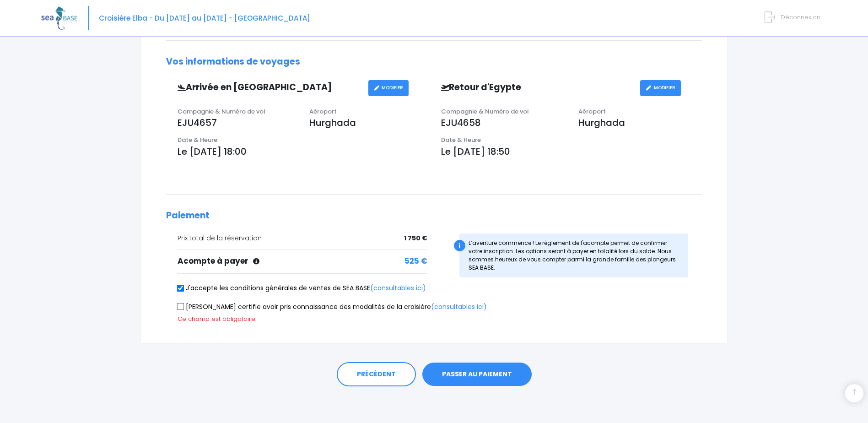 The height and width of the screenshot is (423, 868). Describe the element at coordinates (459, 245) in the screenshot. I see `div: i` at that location.